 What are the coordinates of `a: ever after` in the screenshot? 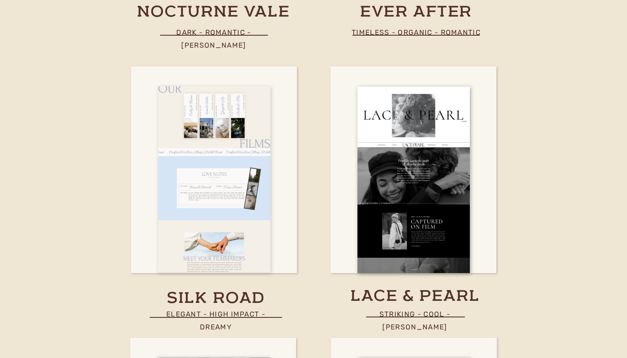 It's located at (416, 12).